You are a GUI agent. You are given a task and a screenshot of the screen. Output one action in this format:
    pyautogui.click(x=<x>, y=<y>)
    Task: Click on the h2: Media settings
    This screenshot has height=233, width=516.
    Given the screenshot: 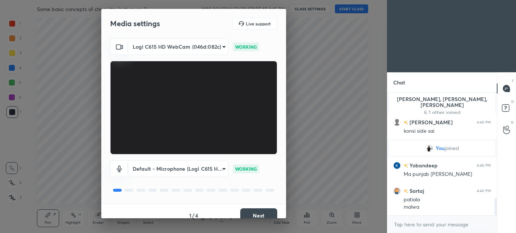 What is the action you would take?
    pyautogui.click(x=135, y=24)
    